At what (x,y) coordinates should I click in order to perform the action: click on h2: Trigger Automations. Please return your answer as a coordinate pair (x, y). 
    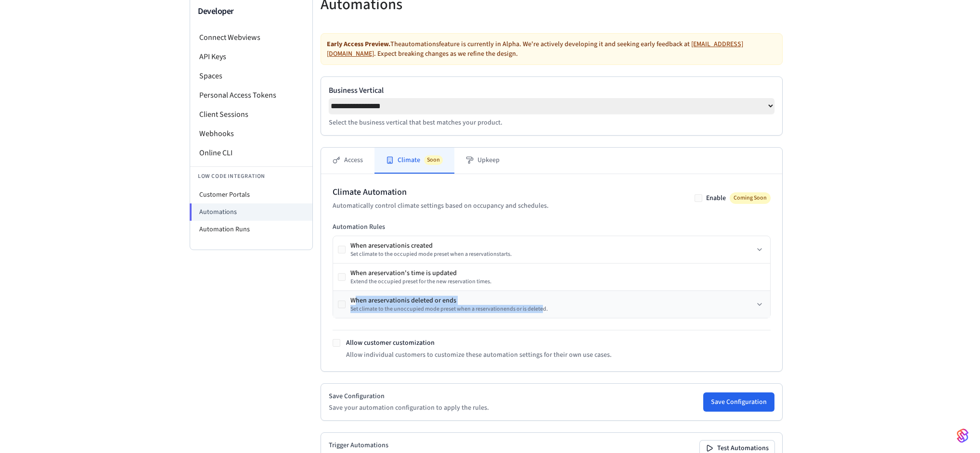
    Looking at the image, I should click on (423, 445).